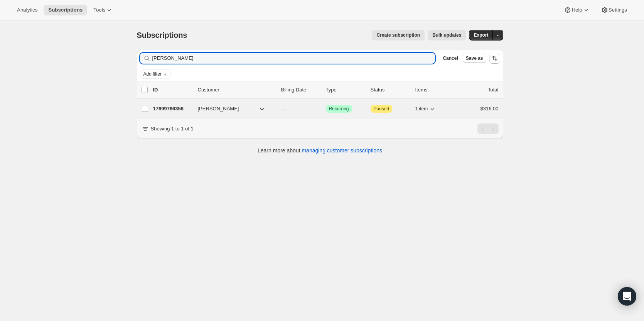 The width and height of the screenshot is (644, 321). I want to click on button: Create subscription, so click(398, 35).